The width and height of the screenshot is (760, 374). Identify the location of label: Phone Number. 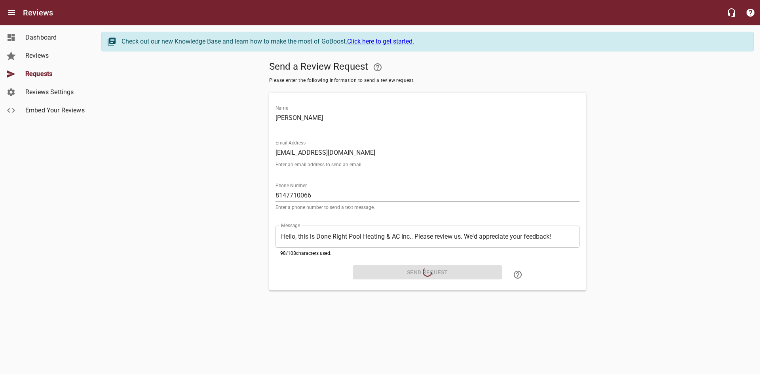
(291, 186).